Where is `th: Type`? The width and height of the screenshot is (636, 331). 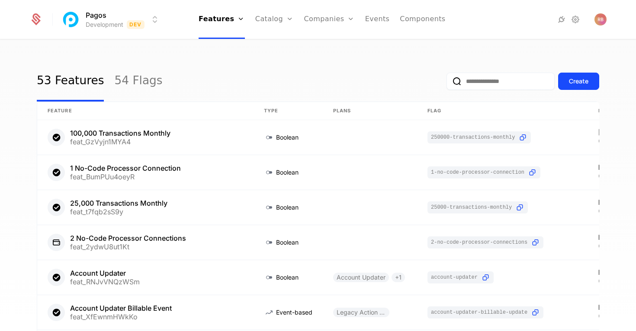 th: Type is located at coordinates (288, 111).